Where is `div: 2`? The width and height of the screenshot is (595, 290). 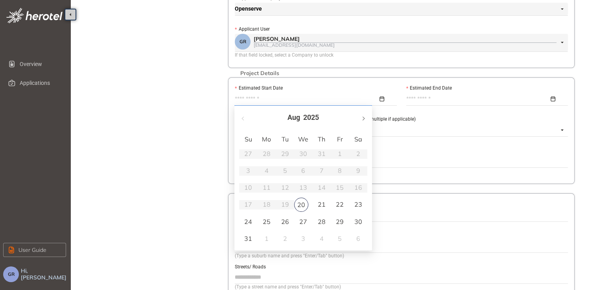 div: 2 is located at coordinates (285, 239).